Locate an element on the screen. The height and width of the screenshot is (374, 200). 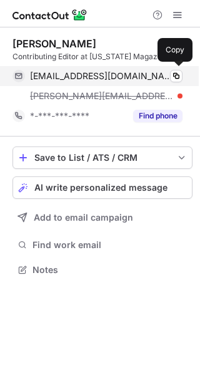
span: AI write personalized message is located at coordinates (100, 188).